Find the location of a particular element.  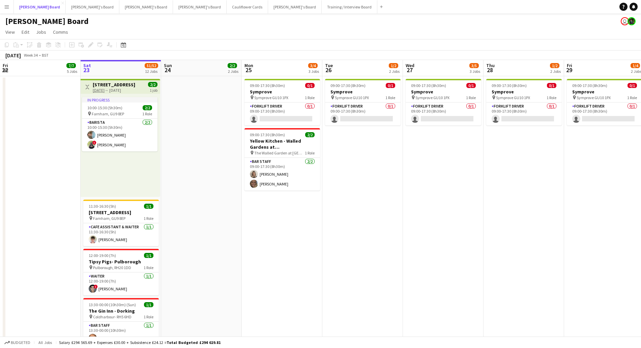

span: Budgeted is located at coordinates (21, 342).